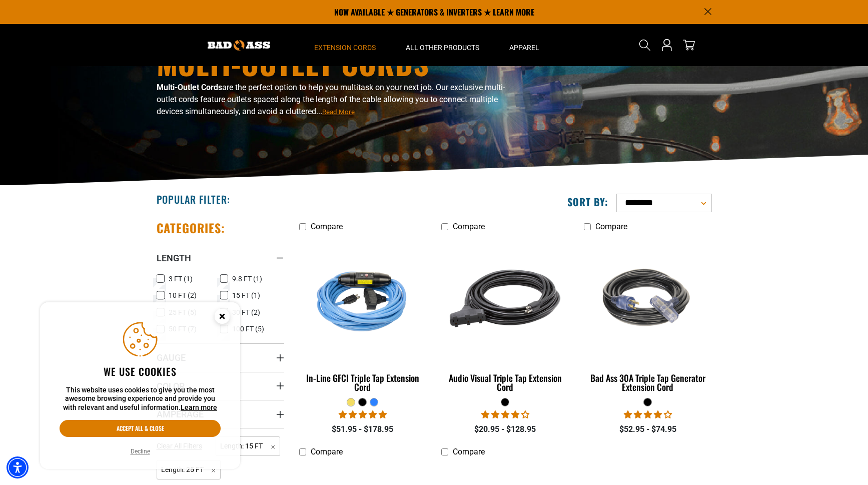 This screenshot has width=868, height=485. Describe the element at coordinates (338, 112) in the screenshot. I see `span: Read More` at that location.